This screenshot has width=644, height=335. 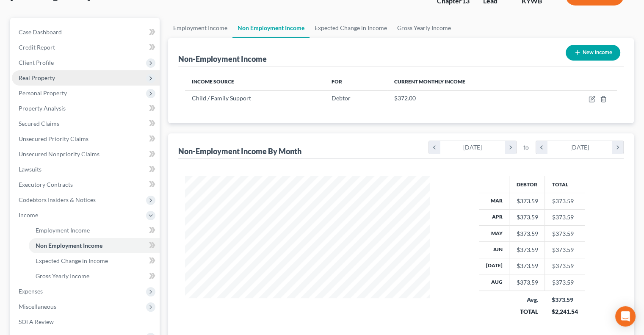 I want to click on span: Non Employment Income, so click(x=69, y=245).